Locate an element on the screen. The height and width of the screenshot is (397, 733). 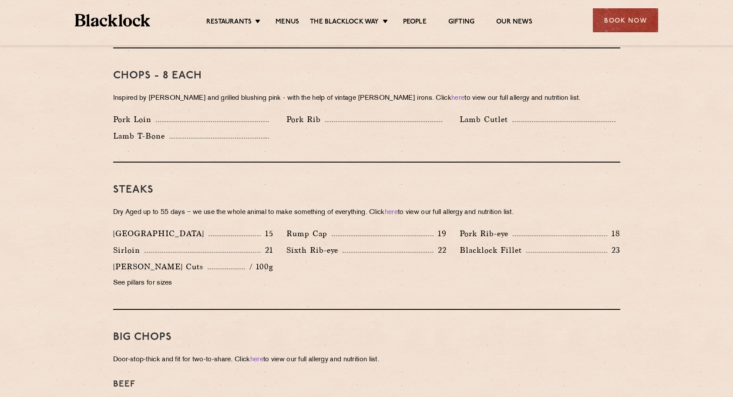
a: People is located at coordinates (415, 23).